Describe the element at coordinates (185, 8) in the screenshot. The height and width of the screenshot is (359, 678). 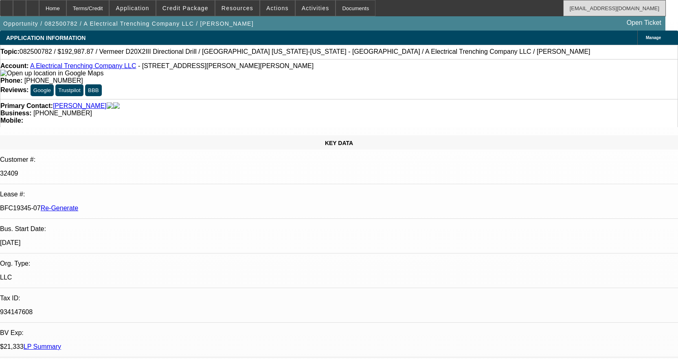
I see `button: Credit Package` at that location.